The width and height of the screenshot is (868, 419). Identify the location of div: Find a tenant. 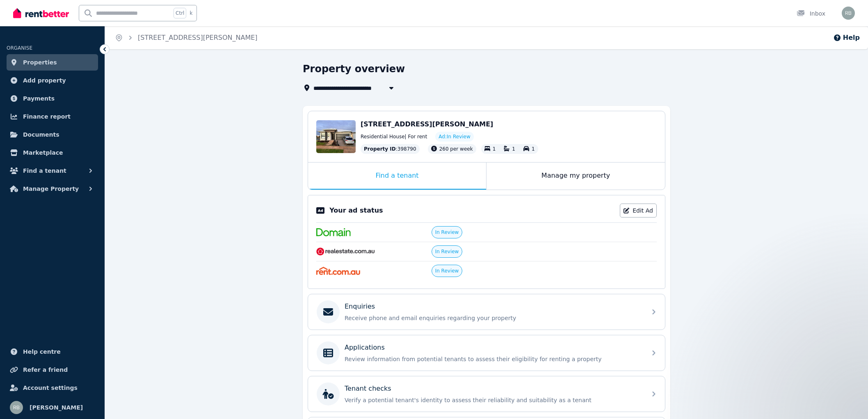
(397, 176).